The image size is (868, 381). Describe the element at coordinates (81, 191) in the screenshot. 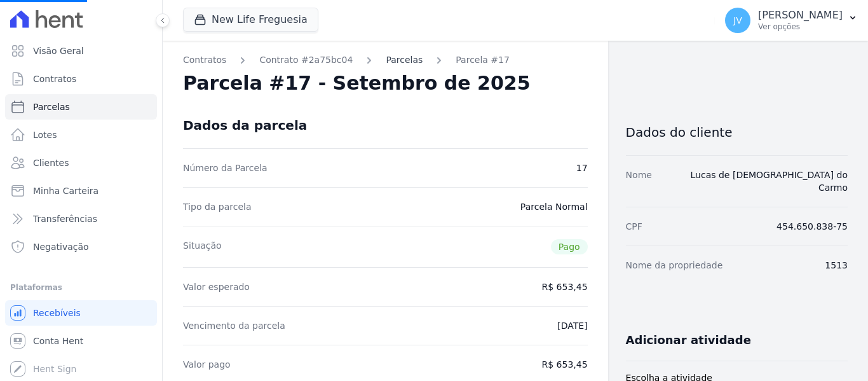

I see `a: Minha Carteira` at that location.